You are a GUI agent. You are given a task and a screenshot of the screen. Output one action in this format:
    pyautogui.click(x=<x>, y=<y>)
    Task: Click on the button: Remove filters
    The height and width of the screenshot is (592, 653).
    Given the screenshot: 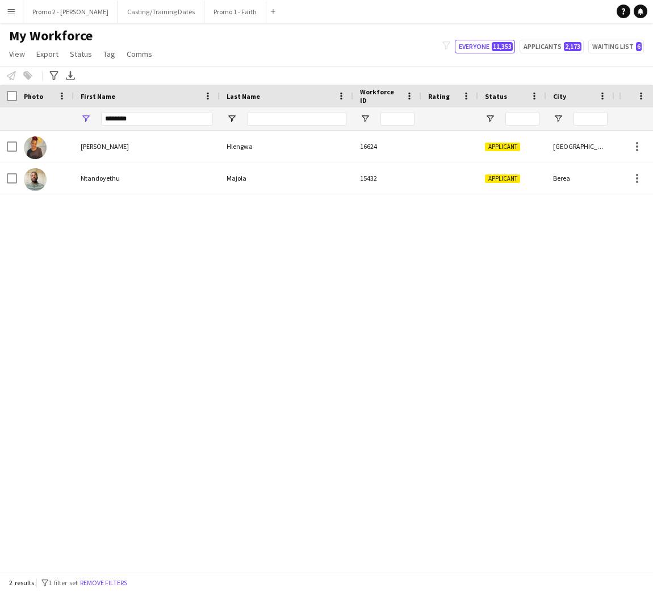 What is the action you would take?
    pyautogui.click(x=103, y=583)
    